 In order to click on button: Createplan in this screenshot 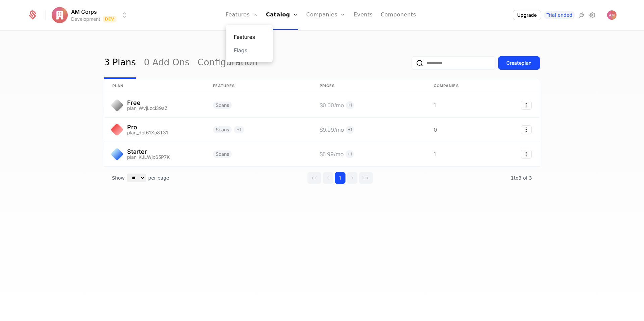, I will do `click(519, 63)`.